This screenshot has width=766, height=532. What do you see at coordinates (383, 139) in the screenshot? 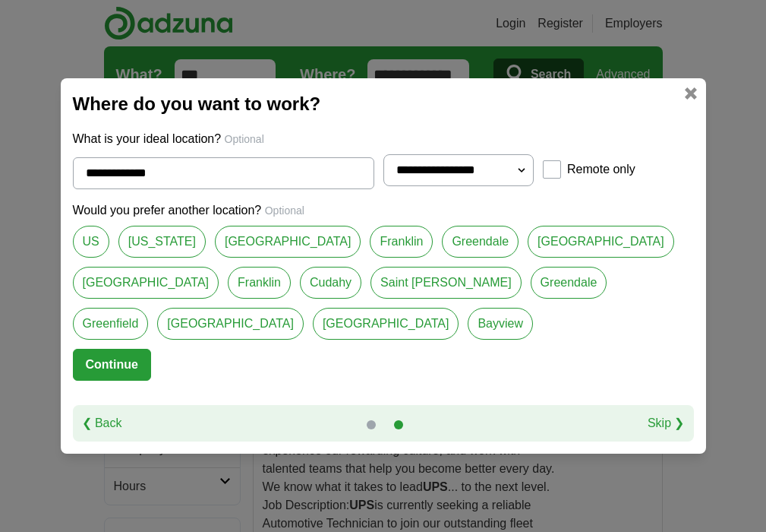
I see `p: What is your ideal location?` at bounding box center [383, 139].